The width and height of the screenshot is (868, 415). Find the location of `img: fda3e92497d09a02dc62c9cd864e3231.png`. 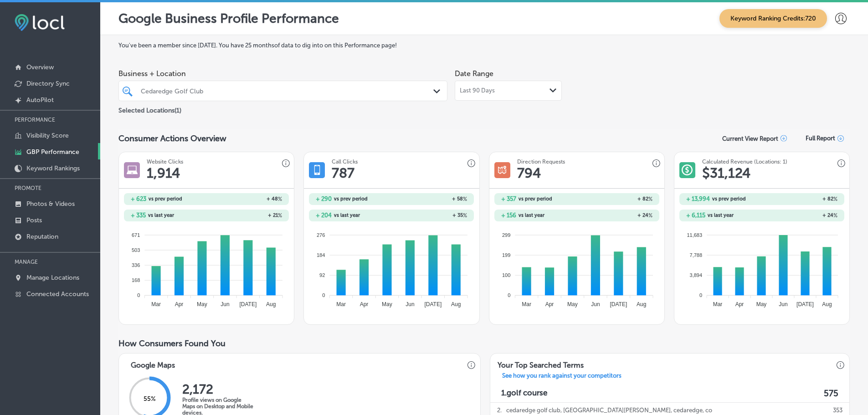

img: fda3e92497d09a02dc62c9cd864e3231.png is located at coordinates (40, 22).